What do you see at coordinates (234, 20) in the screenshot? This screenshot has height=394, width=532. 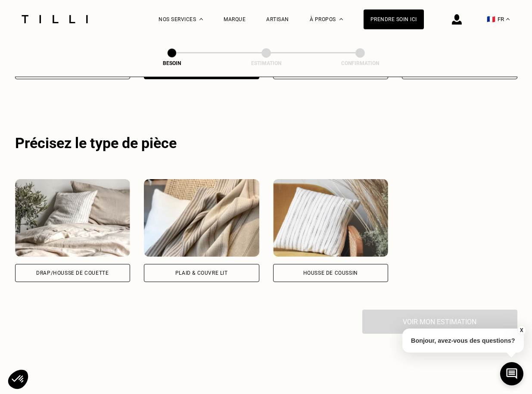 I see `a: Marque` at bounding box center [234, 20].